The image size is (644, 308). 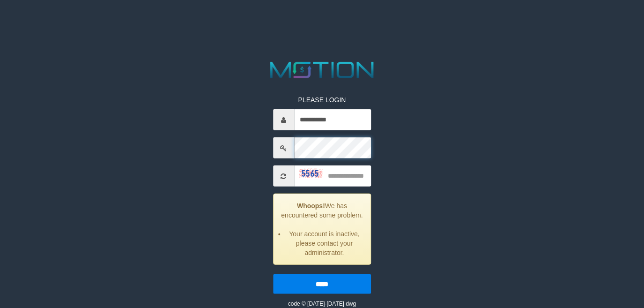 I want to click on strong: Whoops!, so click(x=311, y=206).